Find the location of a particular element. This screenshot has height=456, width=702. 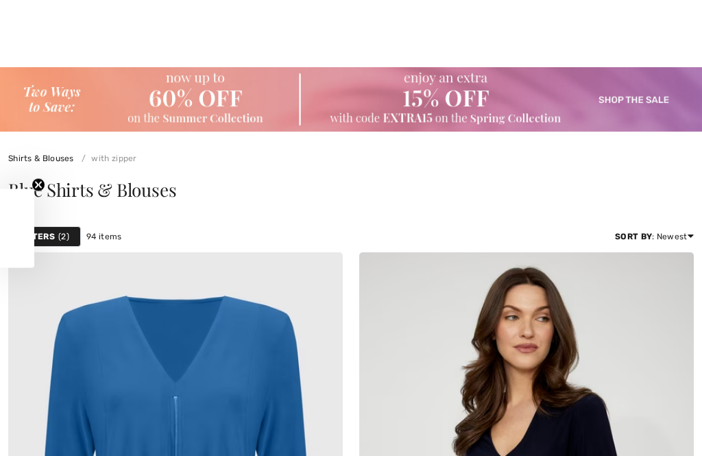

span: Blue Shirts & Blouses is located at coordinates (92, 189).